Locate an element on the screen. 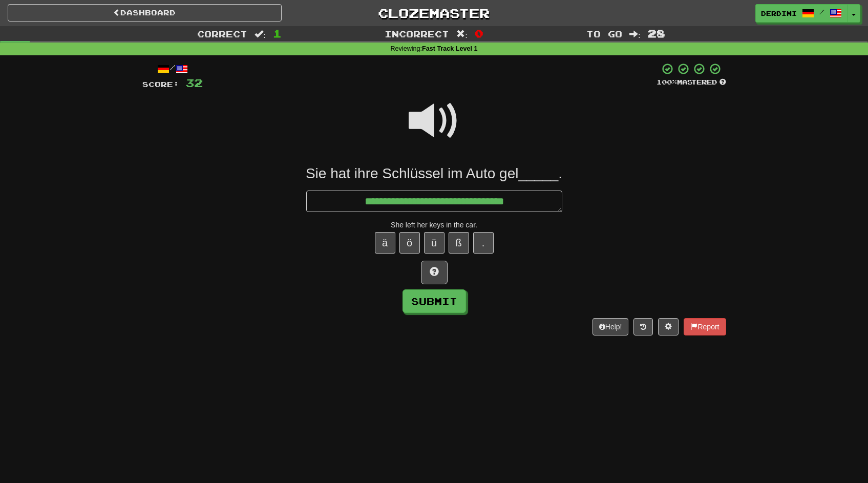 The image size is (868, 483). span: To go is located at coordinates (604, 33).